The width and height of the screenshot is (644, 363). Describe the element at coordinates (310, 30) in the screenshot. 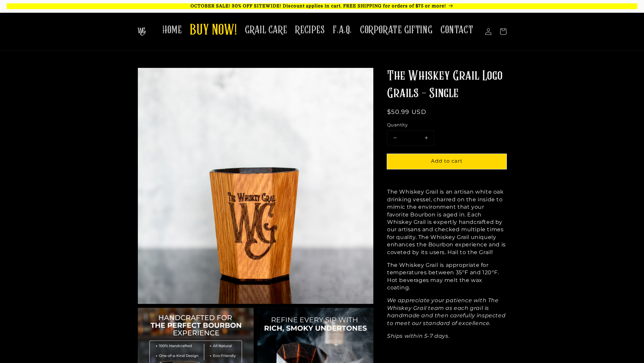

I see `span: RECIPES` at that location.